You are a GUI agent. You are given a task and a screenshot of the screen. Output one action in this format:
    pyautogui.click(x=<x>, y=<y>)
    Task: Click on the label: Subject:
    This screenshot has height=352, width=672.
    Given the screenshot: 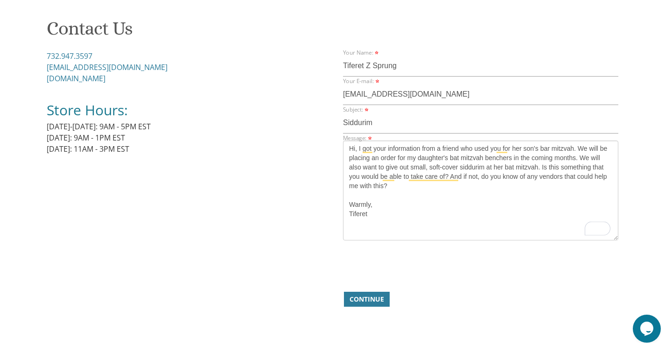 What is the action you would take?
    pyautogui.click(x=356, y=109)
    